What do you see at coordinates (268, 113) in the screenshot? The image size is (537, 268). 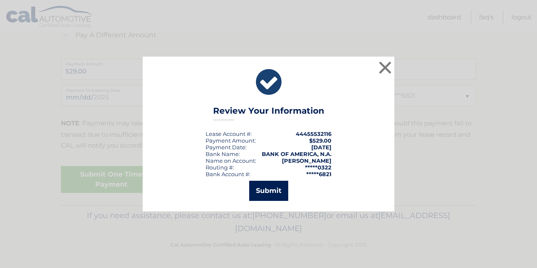 I see `h3: Review Your Information` at bounding box center [268, 113].